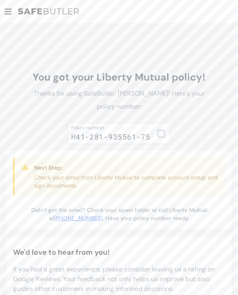  Describe the element at coordinates (119, 279) in the screenshot. I see `p: If you had a great experience, please consider leaving us a rating on Google Reviews. Your feedba...` at that location.